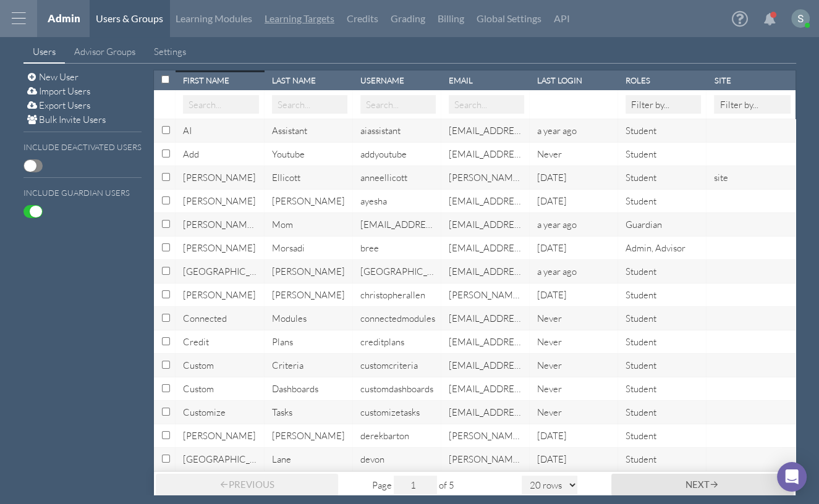  Describe the element at coordinates (398, 365) in the screenshot. I see `div: customcriteria` at that location.